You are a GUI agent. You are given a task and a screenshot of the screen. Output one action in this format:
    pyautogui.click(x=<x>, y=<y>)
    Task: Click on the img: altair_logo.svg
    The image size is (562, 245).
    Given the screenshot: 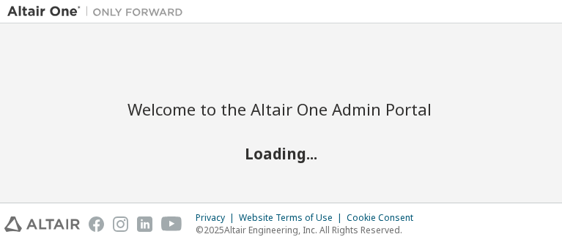 What is the action you would take?
    pyautogui.click(x=42, y=224)
    